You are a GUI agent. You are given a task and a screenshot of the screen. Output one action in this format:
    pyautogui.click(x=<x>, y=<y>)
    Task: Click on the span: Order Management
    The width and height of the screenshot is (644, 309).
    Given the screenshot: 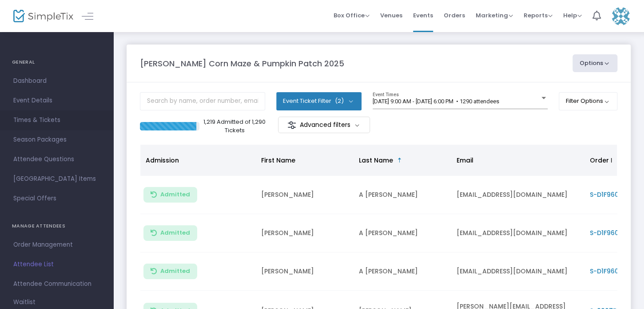 What is the action you would take?
    pyautogui.click(x=57, y=245)
    